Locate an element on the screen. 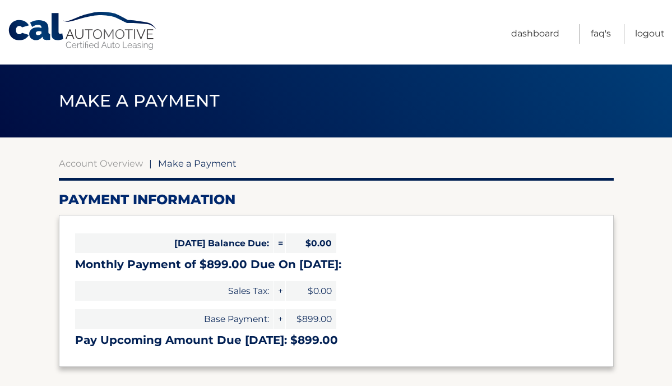 Image resolution: width=672 pixels, height=386 pixels. h2: Payment Information is located at coordinates (336, 200).